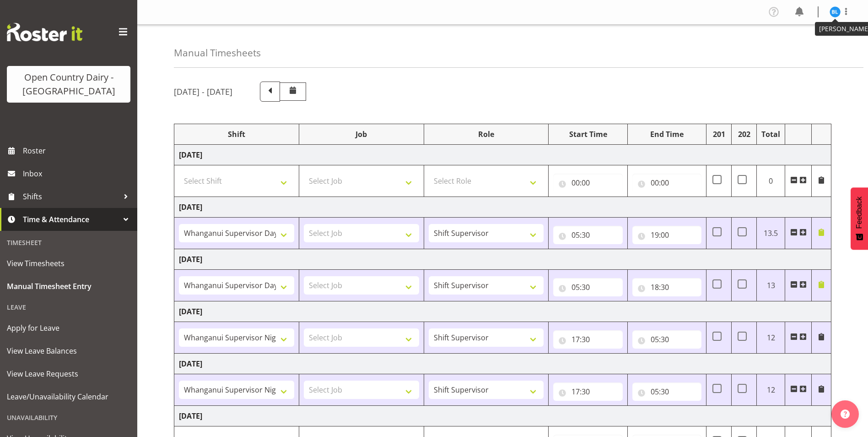 This screenshot has height=437, width=868. I want to click on td: 13.5, so click(771, 233).